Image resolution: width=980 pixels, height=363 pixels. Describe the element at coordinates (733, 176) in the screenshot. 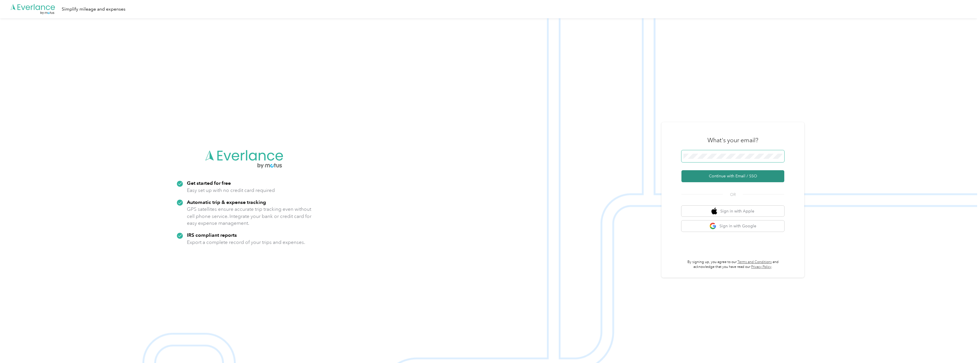

I see `button: Continue with Email / SSO` at that location.